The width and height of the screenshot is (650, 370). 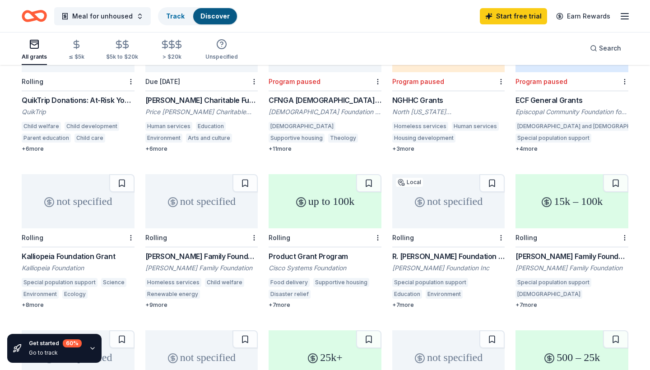 What do you see at coordinates (605, 48) in the screenshot?
I see `button: Search` at bounding box center [605, 48].